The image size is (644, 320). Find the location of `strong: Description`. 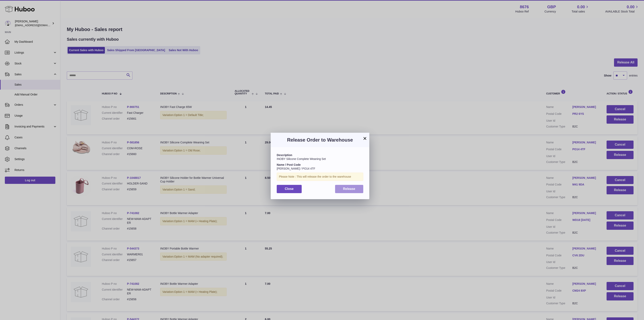

strong: Description is located at coordinates (284, 155).